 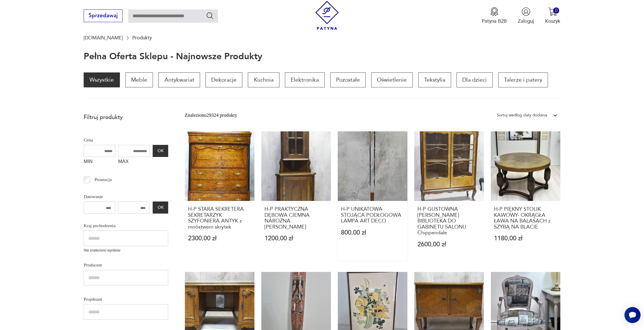 I want to click on button: Sprzedawaj, so click(x=103, y=16).